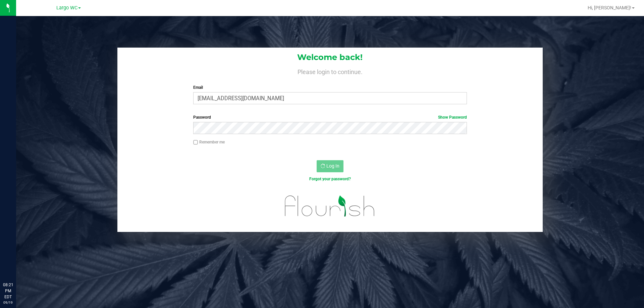 Image resolution: width=644 pixels, height=308 pixels. Describe the element at coordinates (333, 166) in the screenshot. I see `span: Log In` at that location.